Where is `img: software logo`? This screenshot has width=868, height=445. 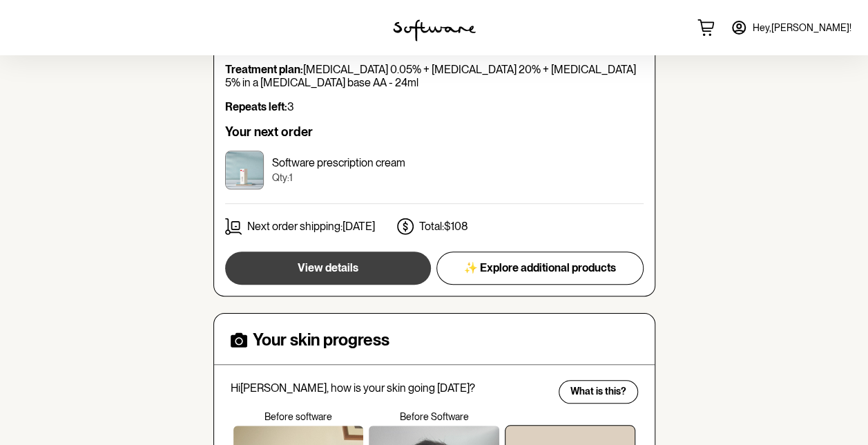
img: software logo is located at coordinates (435, 30).